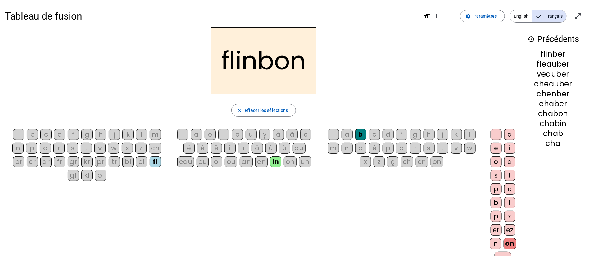 Image resolution: width=589 pixels, height=256 pixels. What do you see at coordinates (60, 162) in the screenshot?
I see `div: fr` at bounding box center [60, 162].